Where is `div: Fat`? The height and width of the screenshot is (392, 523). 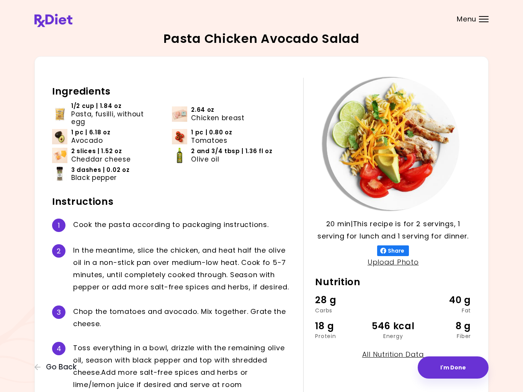 div: Fat is located at coordinates (445, 311).